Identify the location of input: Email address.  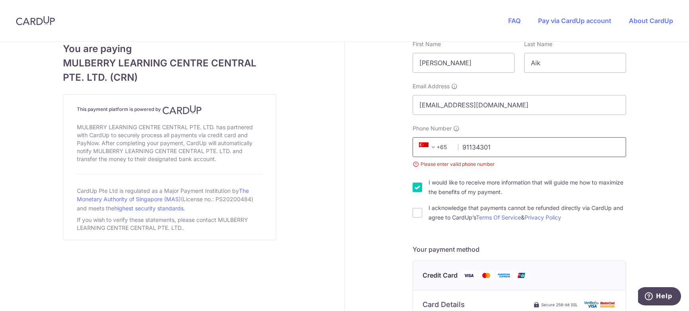
(519, 105).